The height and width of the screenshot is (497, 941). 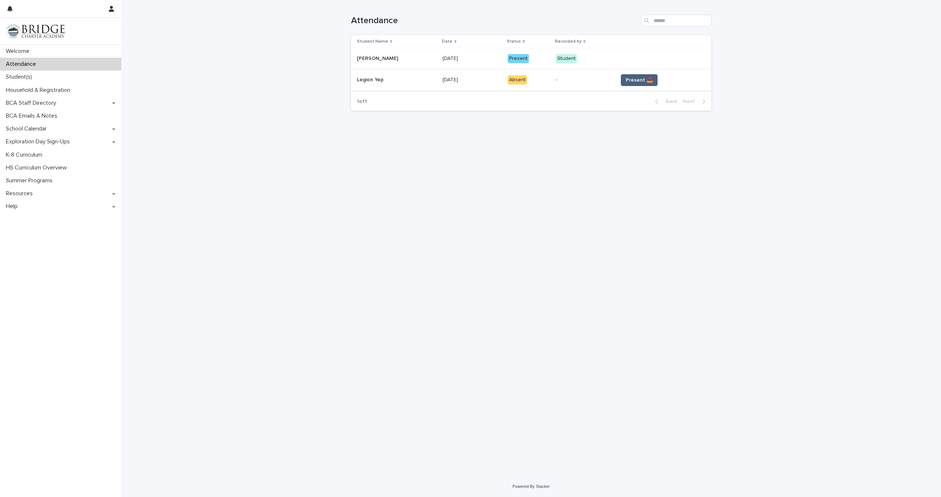 I want to click on button: Back, so click(x=664, y=101).